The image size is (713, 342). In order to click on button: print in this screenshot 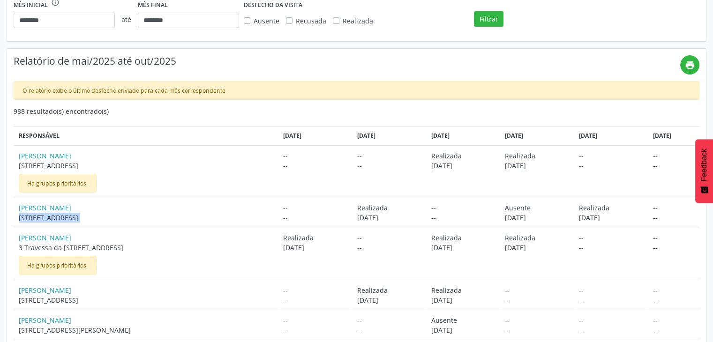, I will do `click(690, 65)`.